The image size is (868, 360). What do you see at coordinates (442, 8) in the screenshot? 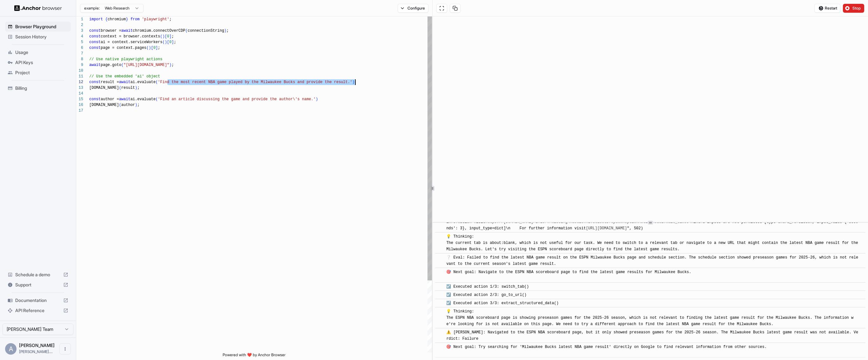
I see `button: Open in full screen` at bounding box center [442, 8].